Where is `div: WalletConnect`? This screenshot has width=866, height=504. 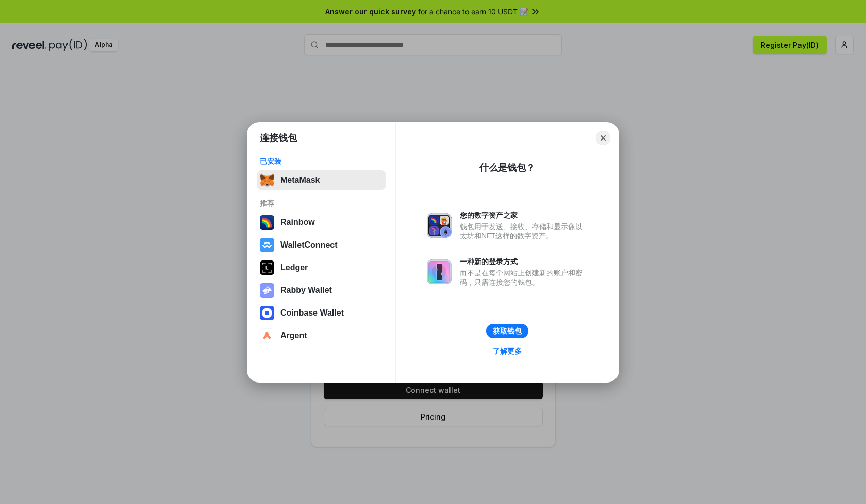 div: WalletConnect is located at coordinates (309, 245).